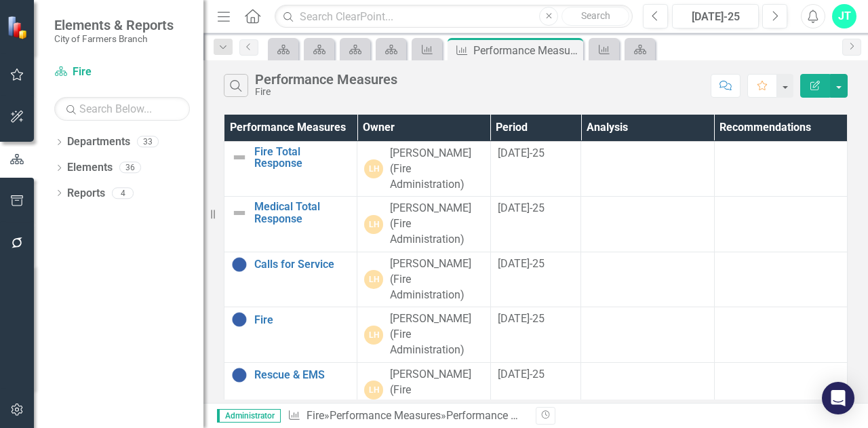 This screenshot has width=868, height=428. Describe the element at coordinates (302, 212) in the screenshot. I see `a: Medical Total Response` at that location.